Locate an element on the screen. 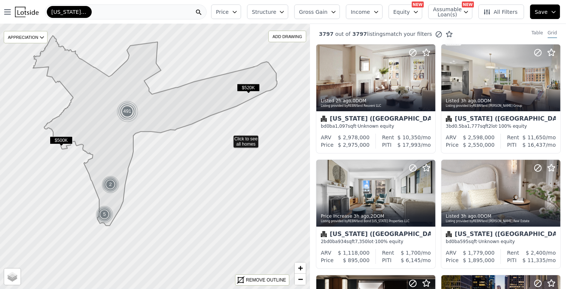  span: $ 11,335 is located at coordinates (534, 261).